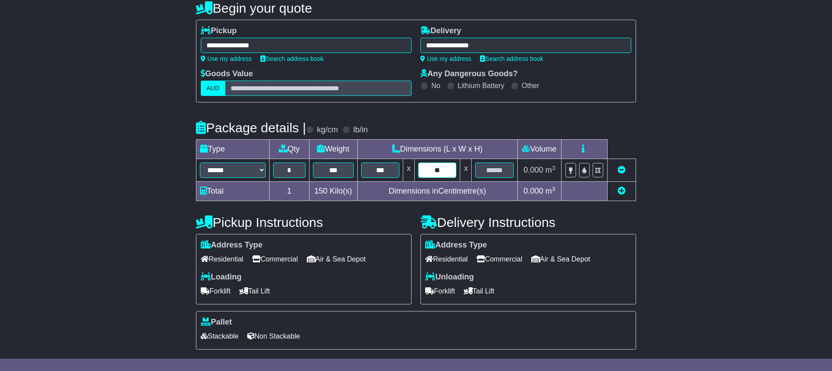 This screenshot has width=832, height=371. What do you see at coordinates (289, 191) in the screenshot?
I see `td: 1` at bounding box center [289, 191].